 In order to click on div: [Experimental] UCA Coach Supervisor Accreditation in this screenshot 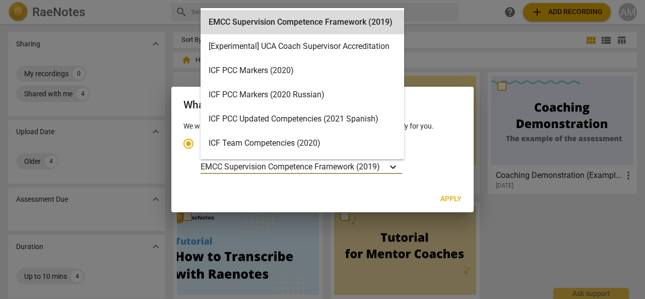, I will do `click(302, 46)`.